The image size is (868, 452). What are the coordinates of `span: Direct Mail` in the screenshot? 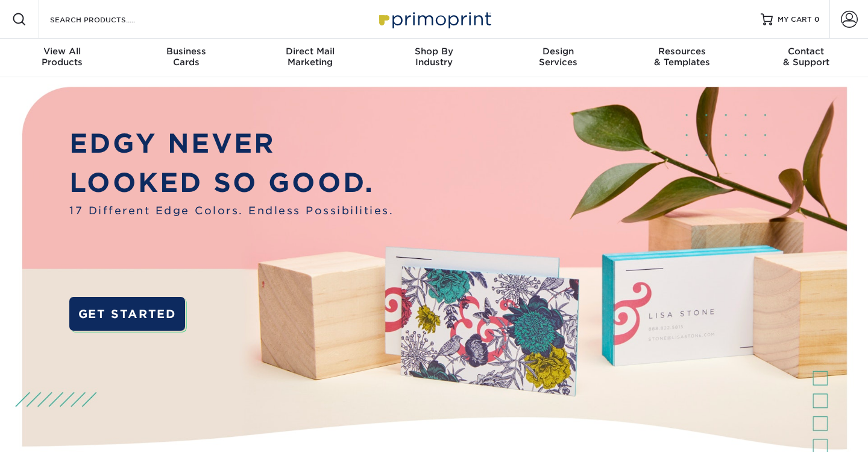 It's located at (310, 52).